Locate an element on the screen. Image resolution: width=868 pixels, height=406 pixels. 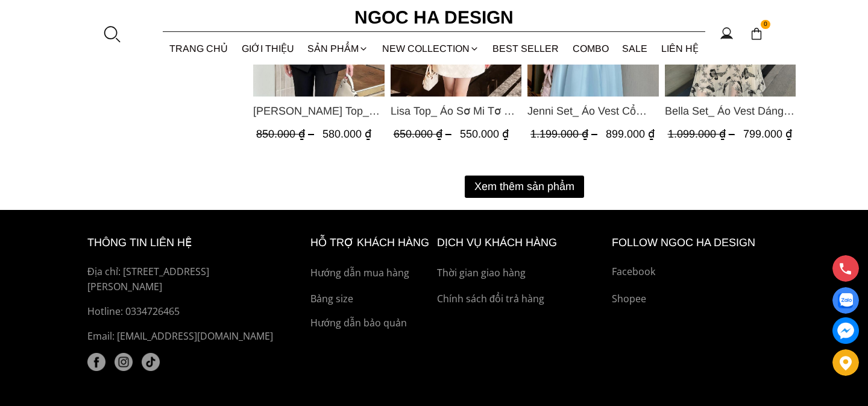
p: Thời gian giao hàng is located at coordinates (521, 273).